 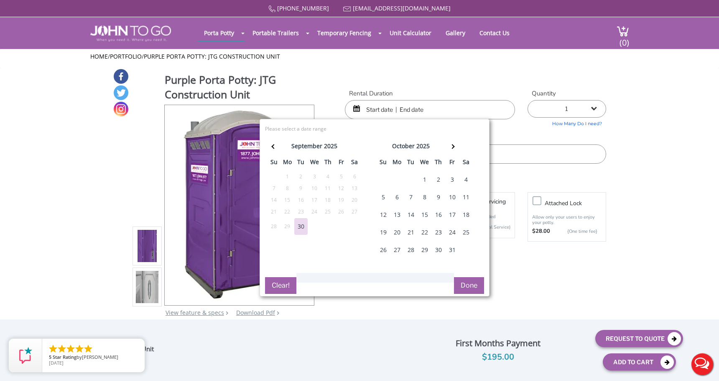 What do you see at coordinates (344, 33) in the screenshot?
I see `a: Temporary Fencing` at bounding box center [344, 33].